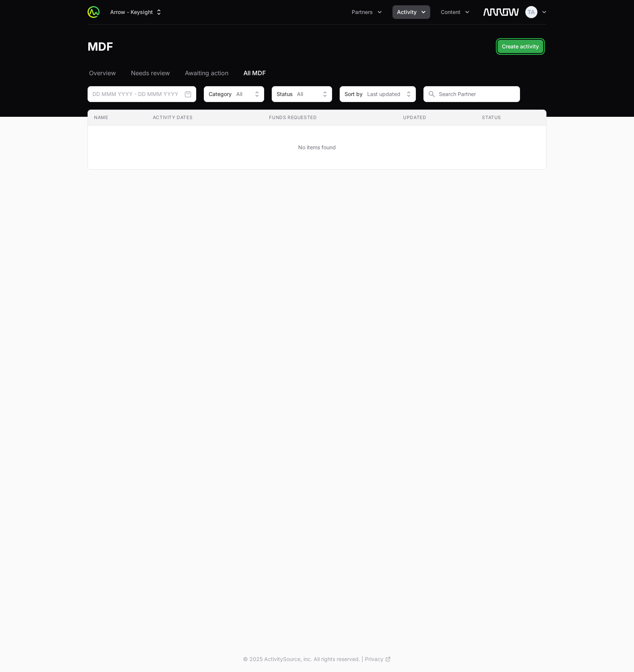 The image size is (634, 672). Describe the element at coordinates (142, 94) in the screenshot. I see `div: Date range picker` at that location.